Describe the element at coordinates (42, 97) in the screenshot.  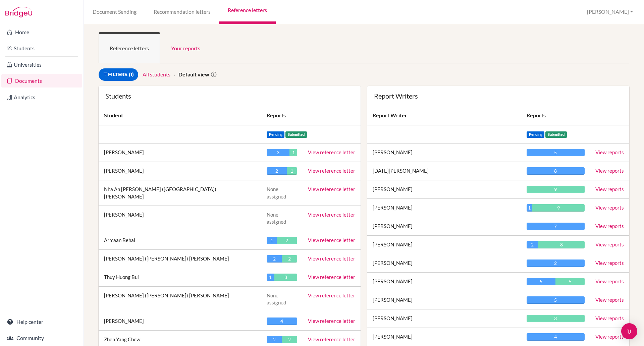
I see `a: Analytics` at that location.